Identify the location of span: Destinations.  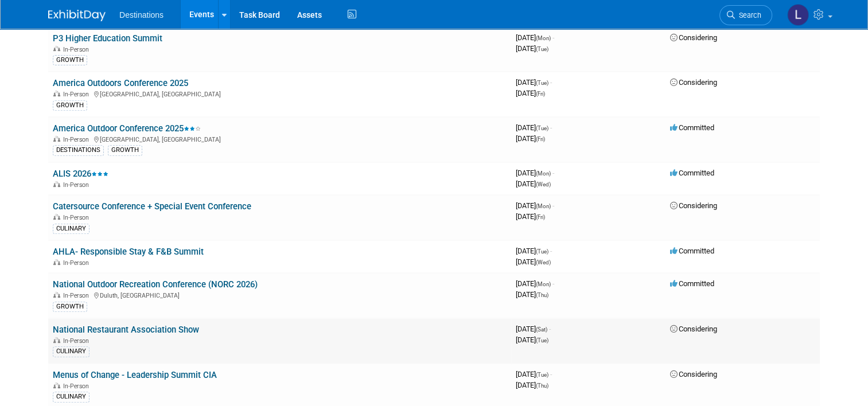
(141, 15).